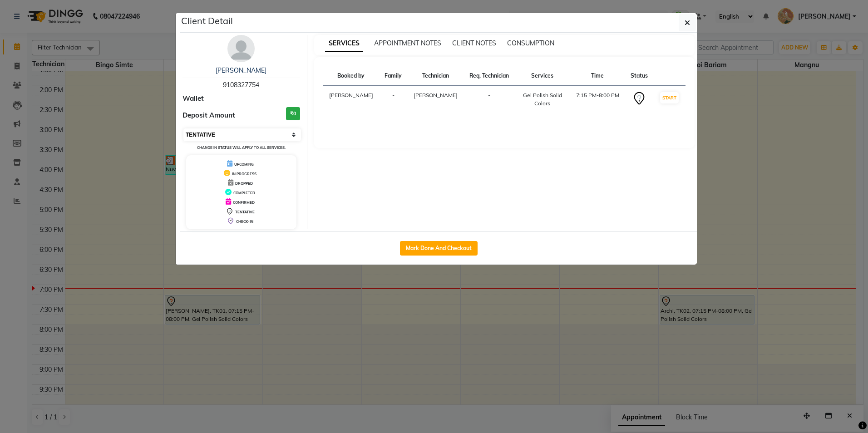  What do you see at coordinates (435, 76) in the screenshot?
I see `th: Technician` at bounding box center [435, 76].